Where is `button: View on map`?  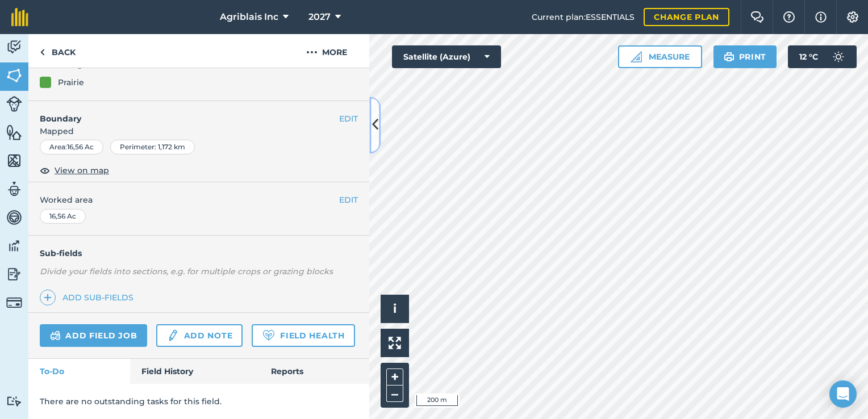
button: View on map is located at coordinates (74, 170).